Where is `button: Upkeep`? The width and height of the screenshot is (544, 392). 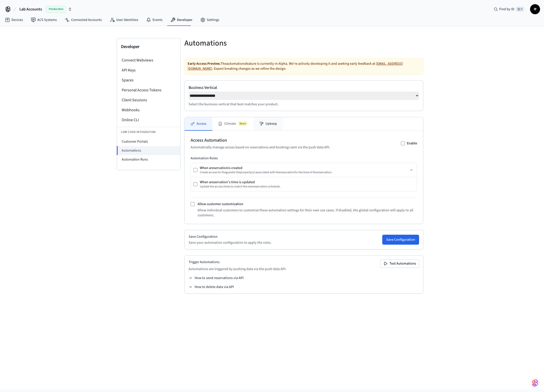
button: Upkeep is located at coordinates (268, 124).